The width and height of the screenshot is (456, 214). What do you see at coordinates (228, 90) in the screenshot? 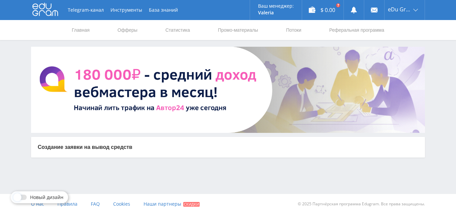
I see `img: BannerAvtor24` at bounding box center [228, 90].